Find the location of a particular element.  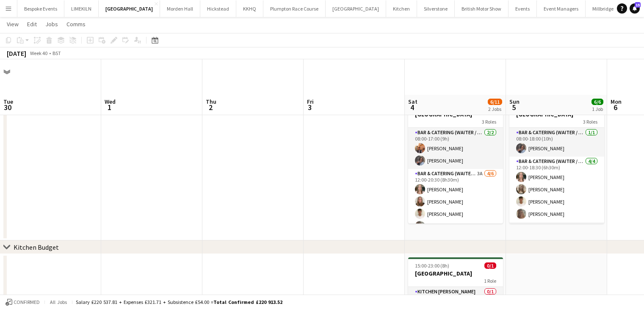

span: 6/11 is located at coordinates (495, 101).